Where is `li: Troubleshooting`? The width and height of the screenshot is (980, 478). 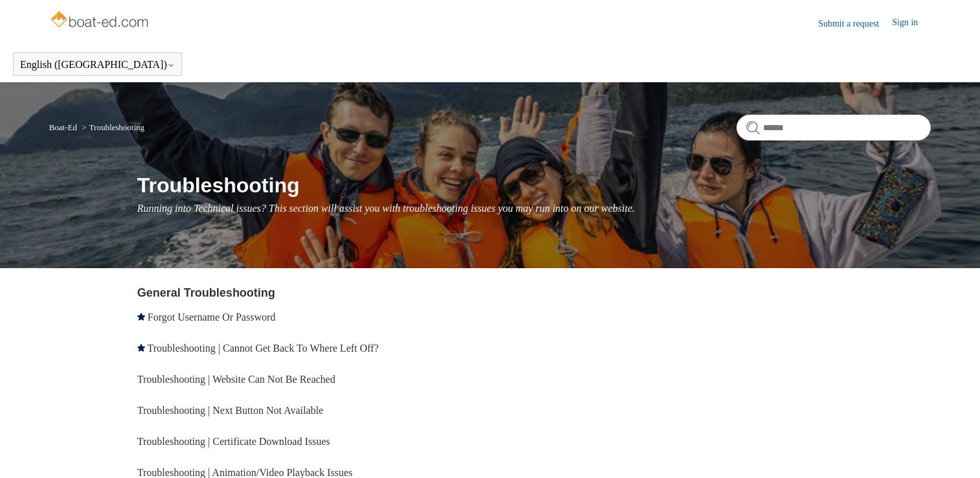 li: Troubleshooting is located at coordinates (112, 127).